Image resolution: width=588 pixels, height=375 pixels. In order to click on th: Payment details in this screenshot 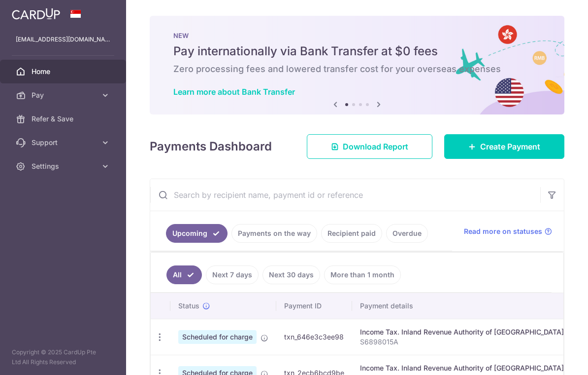, I will do `click(462, 306)`.